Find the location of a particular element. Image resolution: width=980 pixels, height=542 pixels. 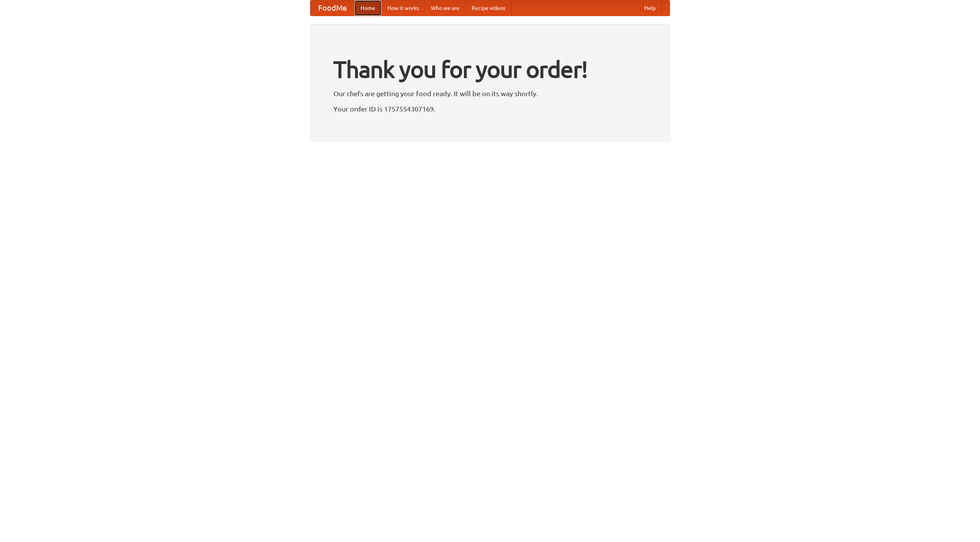

p: Your order ID is 1757554307169. is located at coordinates (490, 109).